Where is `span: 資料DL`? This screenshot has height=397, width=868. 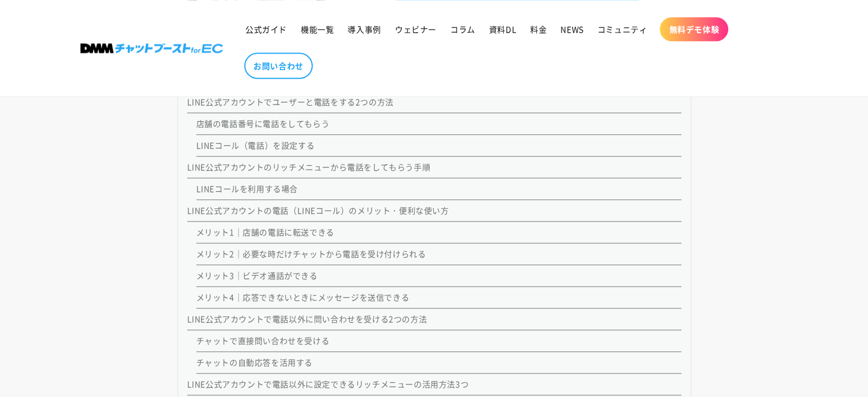 span: 資料DL is located at coordinates (503, 29).